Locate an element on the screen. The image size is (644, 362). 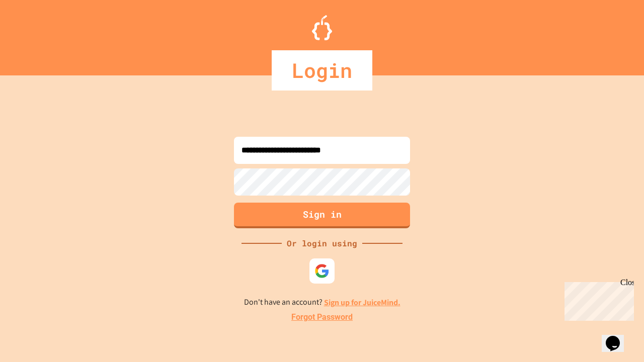
a: Sign up for JuiceMind. is located at coordinates (362, 302).